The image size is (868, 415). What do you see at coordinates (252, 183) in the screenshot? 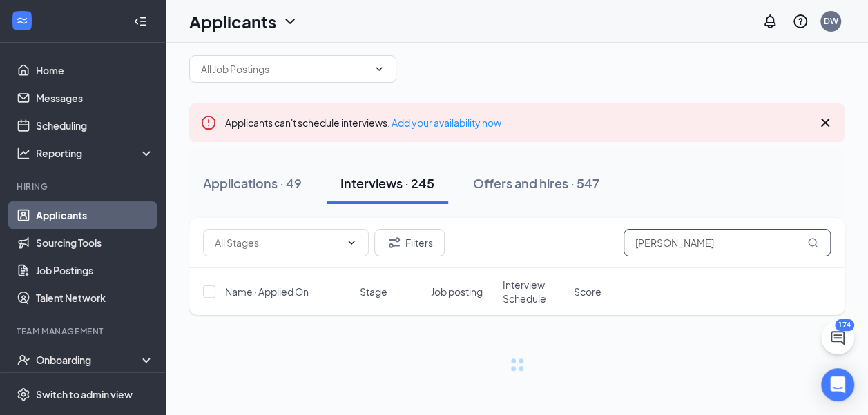
I see `div: Applications · 49` at bounding box center [252, 183].